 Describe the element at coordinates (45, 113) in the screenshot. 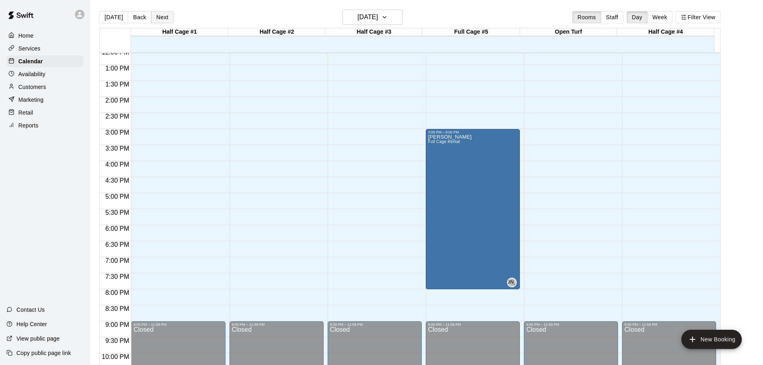

I see `div: Retail` at that location.